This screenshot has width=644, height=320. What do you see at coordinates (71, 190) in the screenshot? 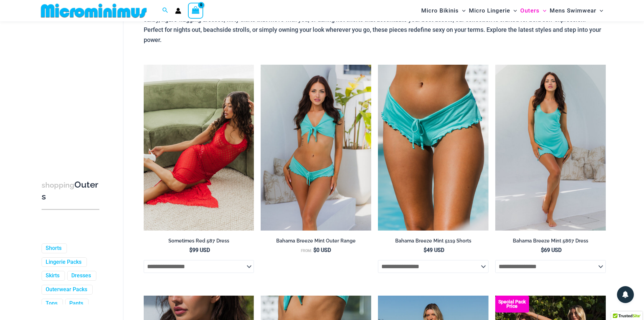
I see `h3: Outers` at bounding box center [71, 190].